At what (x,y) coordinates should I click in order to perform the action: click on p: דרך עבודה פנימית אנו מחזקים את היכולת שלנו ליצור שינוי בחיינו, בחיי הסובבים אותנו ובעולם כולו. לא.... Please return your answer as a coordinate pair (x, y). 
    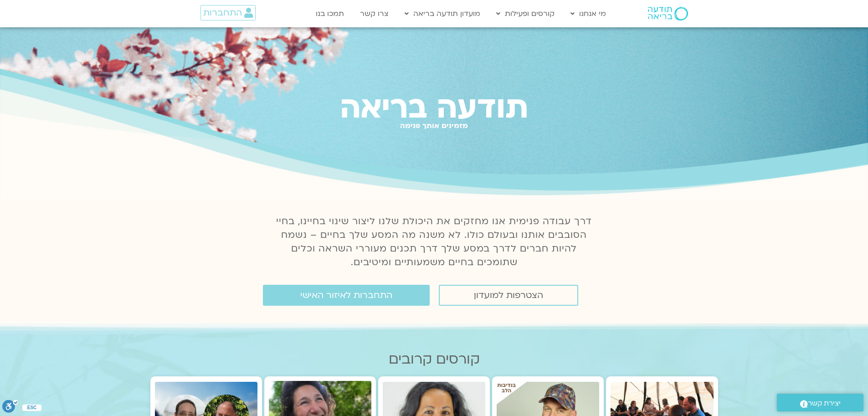
    Looking at the image, I should click on (434, 242).